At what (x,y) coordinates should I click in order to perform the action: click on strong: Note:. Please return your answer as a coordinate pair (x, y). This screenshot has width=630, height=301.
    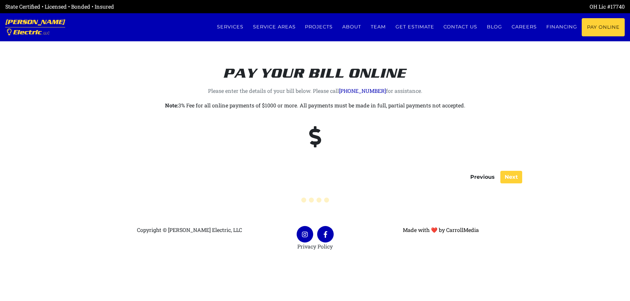
    Looking at the image, I should click on (172, 105).